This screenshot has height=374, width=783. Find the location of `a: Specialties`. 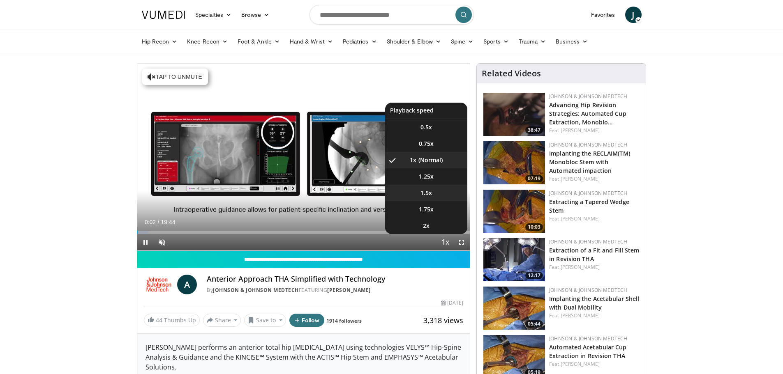

a: Specialties is located at coordinates (213, 15).